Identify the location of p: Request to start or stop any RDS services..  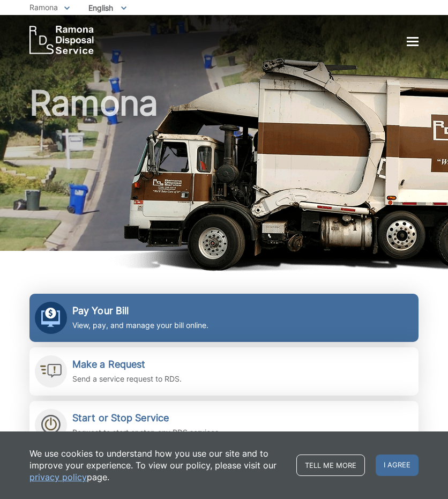
(146, 433).